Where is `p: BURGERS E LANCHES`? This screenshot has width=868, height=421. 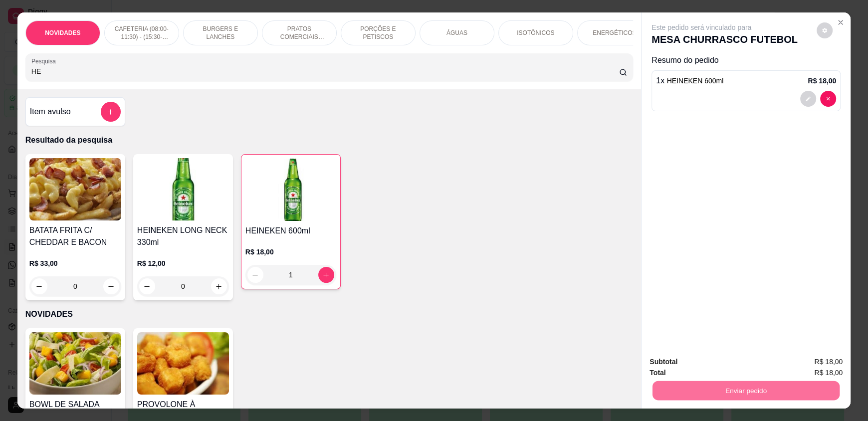
p: BURGERS E LANCHES is located at coordinates (221, 33).